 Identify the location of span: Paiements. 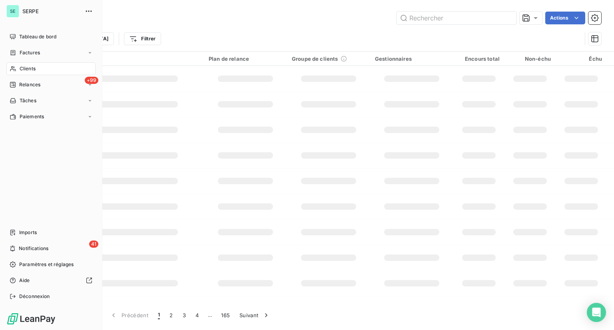
(32, 117).